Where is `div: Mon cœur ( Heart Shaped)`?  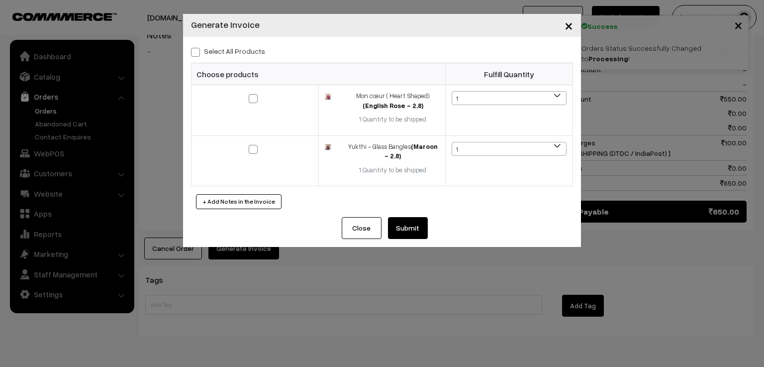 div: Mon cœur ( Heart Shaped) is located at coordinates (392, 100).